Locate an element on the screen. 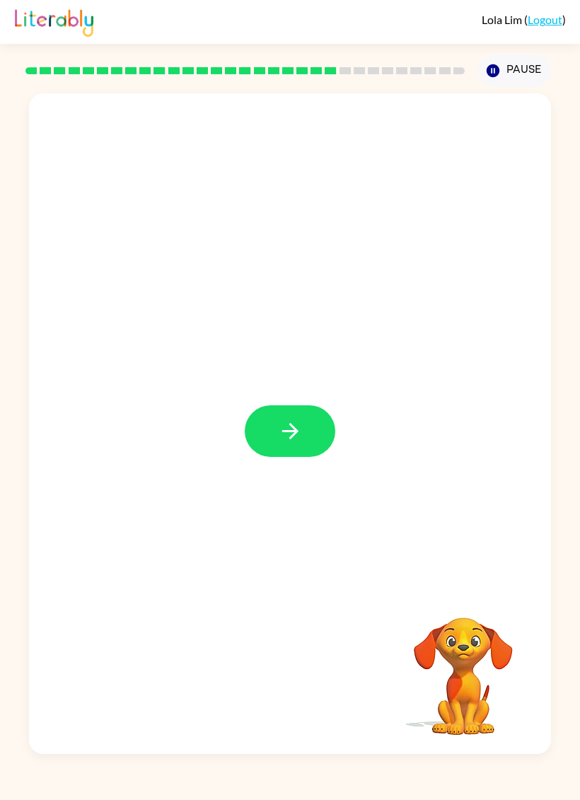  video: Your browser must support playing .mp4 files to use Literably. Please try using another browser. is located at coordinates (463, 666).